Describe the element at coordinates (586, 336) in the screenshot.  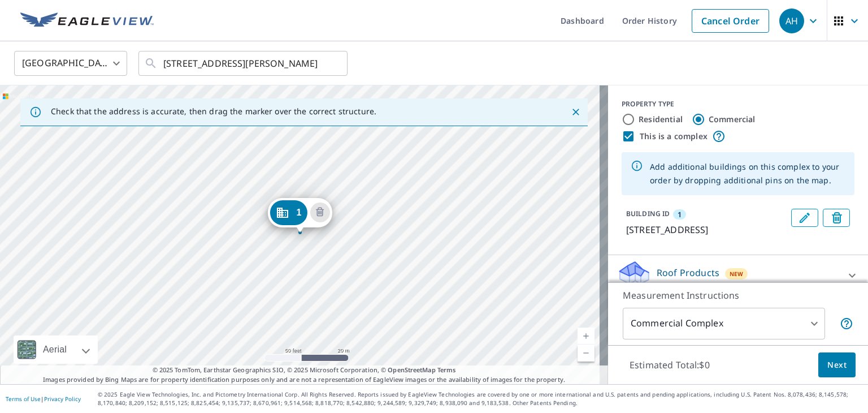
I see `a: Current Level 19, Zoom In` at that location.